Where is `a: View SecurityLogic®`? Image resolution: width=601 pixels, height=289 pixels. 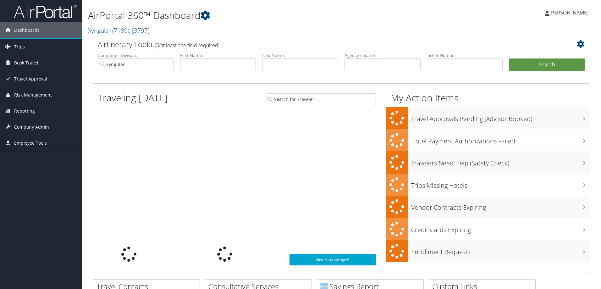 a: View SecurityLogic® is located at coordinates (332, 260).